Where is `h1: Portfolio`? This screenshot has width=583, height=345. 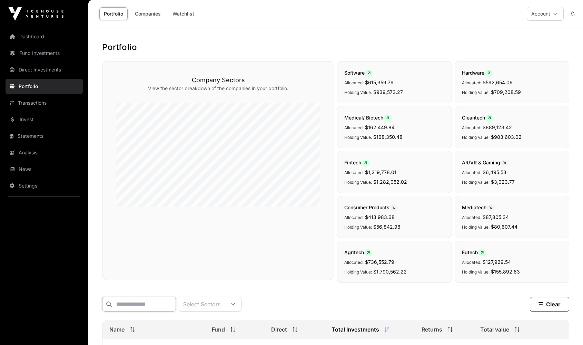 h1: Portfolio is located at coordinates (336, 47).